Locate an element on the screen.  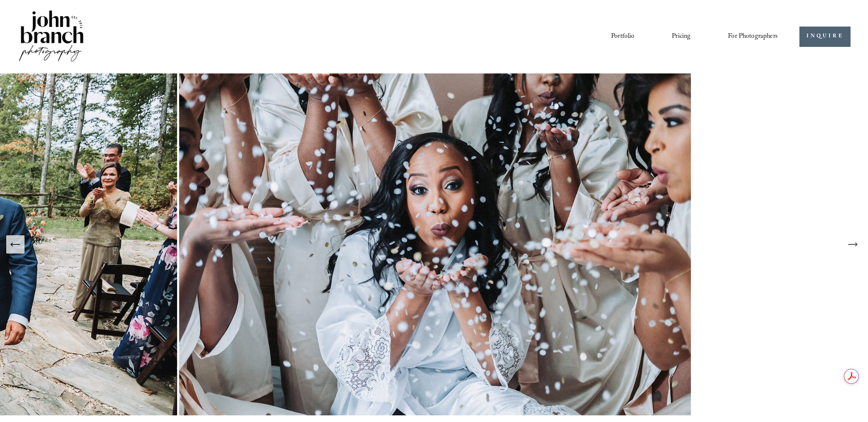
span: For Photographers is located at coordinates (753, 37).